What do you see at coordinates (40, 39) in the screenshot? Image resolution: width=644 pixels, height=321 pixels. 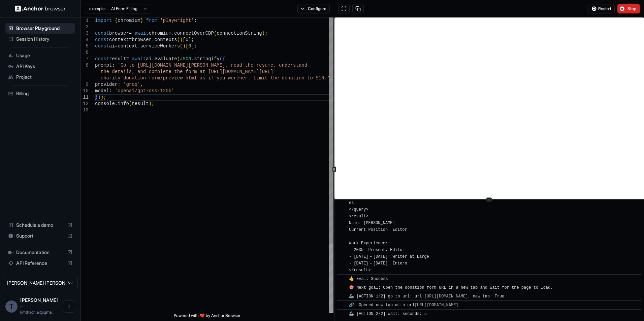 I see `div: Session History` at bounding box center [40, 39].